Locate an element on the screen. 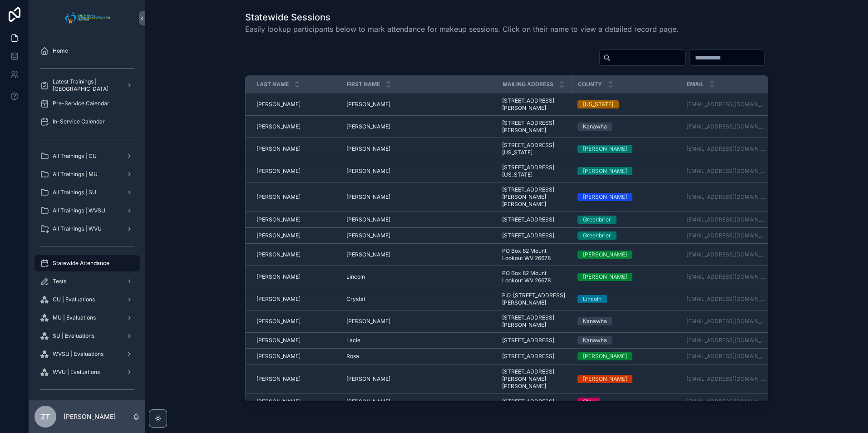 Image resolution: width=868 pixels, height=433 pixels. h1: Statewide Sessions is located at coordinates (461, 17).